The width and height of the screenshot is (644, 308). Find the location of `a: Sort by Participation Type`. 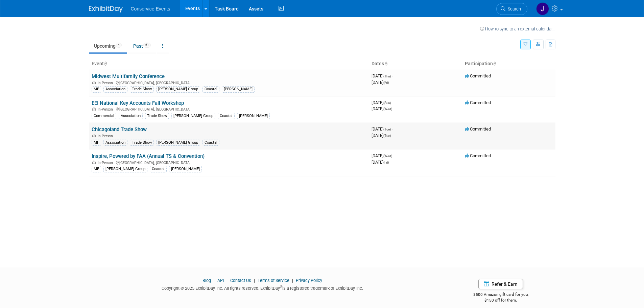

a: Sort by Participation Type is located at coordinates (495, 64).